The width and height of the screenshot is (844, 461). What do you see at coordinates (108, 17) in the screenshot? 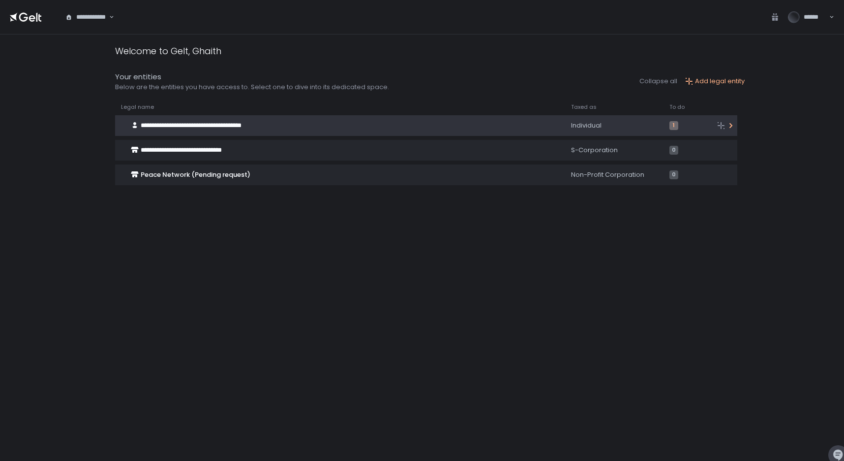
I see `input: Search for option` at bounding box center [108, 17].